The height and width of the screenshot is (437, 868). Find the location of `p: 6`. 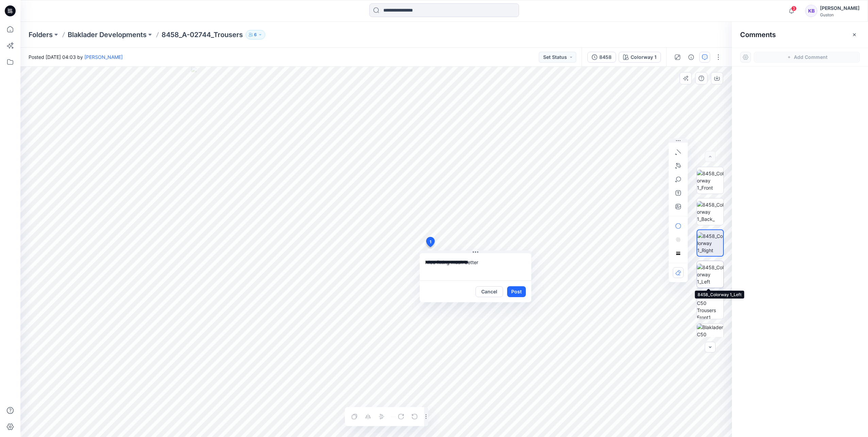

p: 6 is located at coordinates (256, 35).